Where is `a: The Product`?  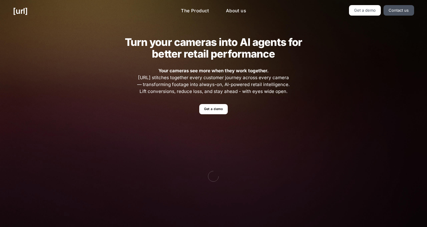
a: The Product is located at coordinates (195, 11).